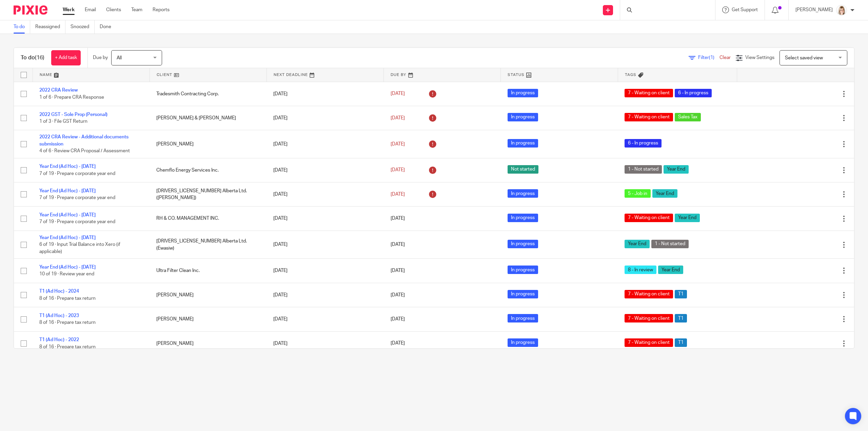 The height and width of the screenshot is (431, 868). I want to click on a: Email, so click(90, 10).